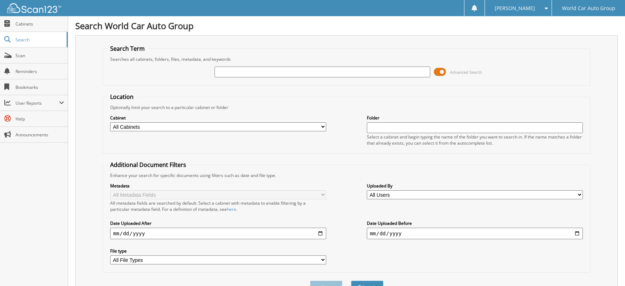  What do you see at coordinates (218, 234) in the screenshot?
I see `input: start` at bounding box center [218, 234].